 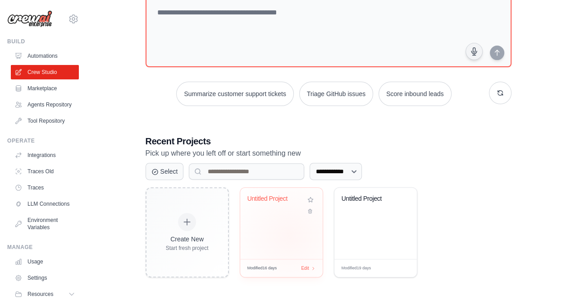 What do you see at coordinates (45, 155) in the screenshot?
I see `a: Integrations` at bounding box center [45, 155].